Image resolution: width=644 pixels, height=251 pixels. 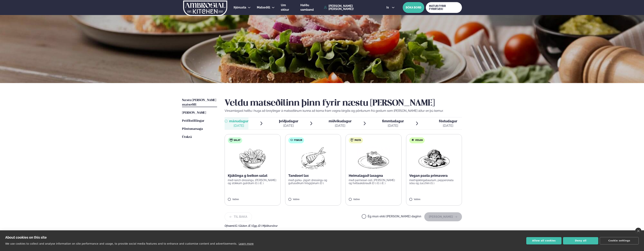 What do you see at coordinates (263, 8) in the screenshot?
I see `span: Matseðill` at bounding box center [263, 8].